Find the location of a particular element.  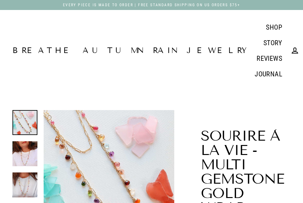

a: STORY is located at coordinates (273, 43).